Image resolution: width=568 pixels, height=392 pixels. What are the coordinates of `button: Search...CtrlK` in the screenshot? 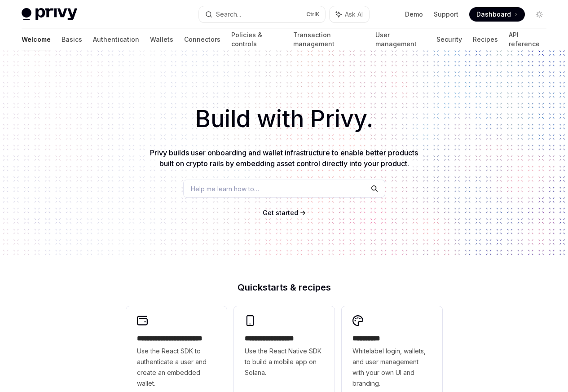 It's located at (262, 14).